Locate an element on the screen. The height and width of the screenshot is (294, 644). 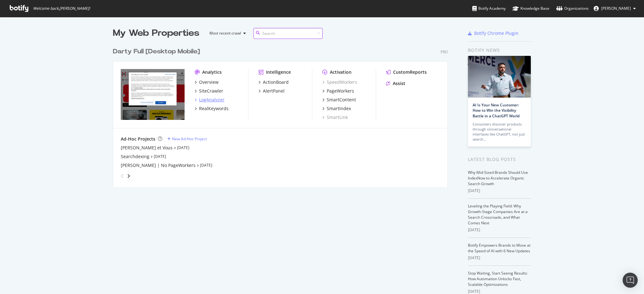
div: angle-left is located at coordinates (122, 176).